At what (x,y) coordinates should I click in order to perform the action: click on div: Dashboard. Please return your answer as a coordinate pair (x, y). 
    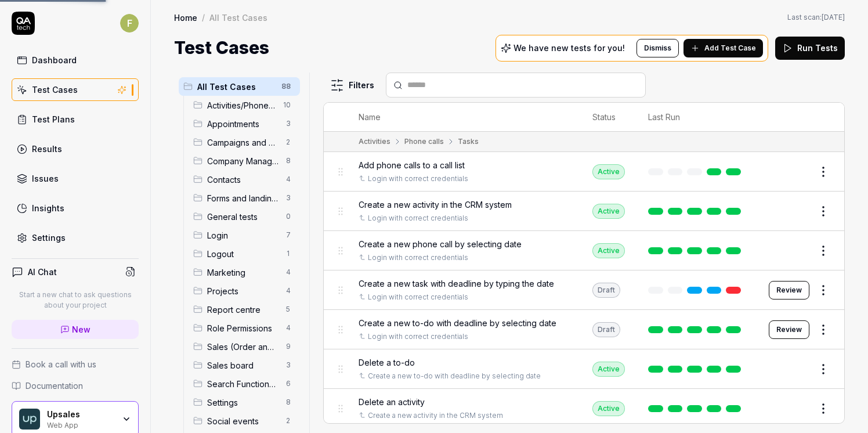
    Looking at the image, I should click on (54, 60).